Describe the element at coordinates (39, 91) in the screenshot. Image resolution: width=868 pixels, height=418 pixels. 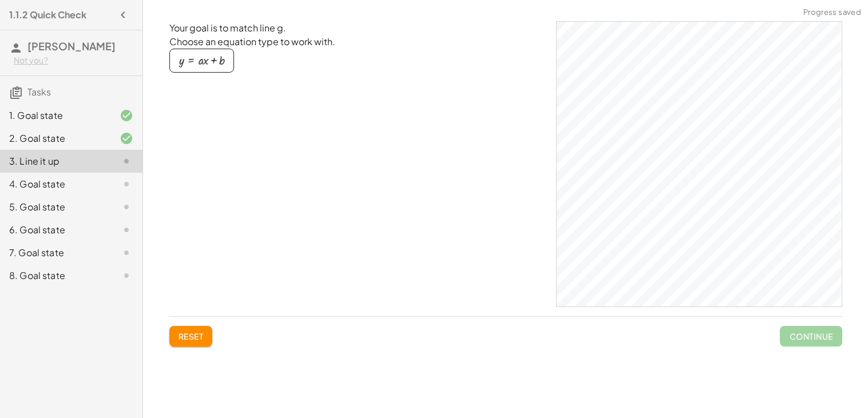
I see `span: Tasks` at that location.